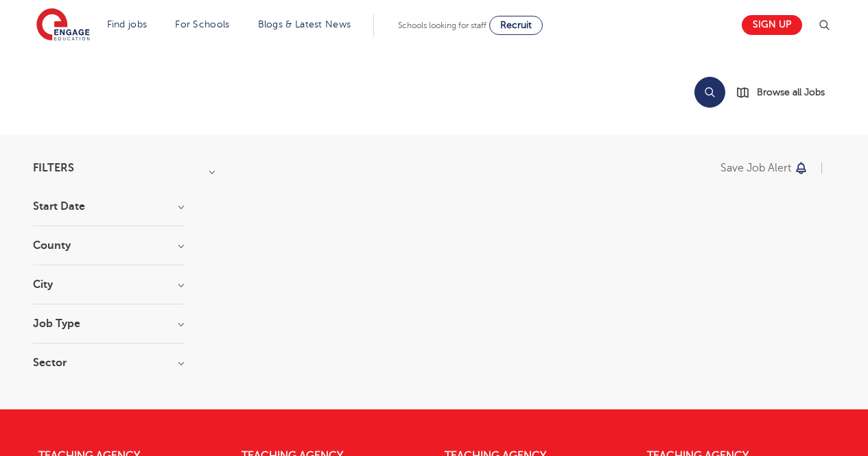  Describe the element at coordinates (765, 168) in the screenshot. I see `button: Save job alert` at that location.